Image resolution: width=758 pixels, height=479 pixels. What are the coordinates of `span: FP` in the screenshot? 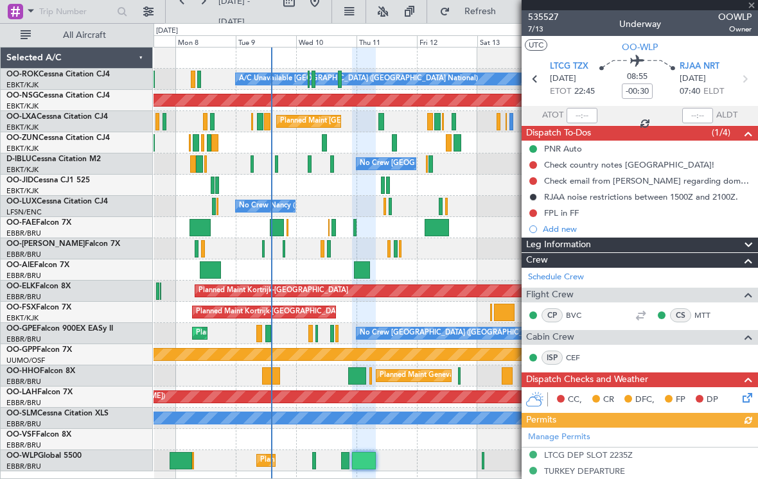 It's located at (680, 400).